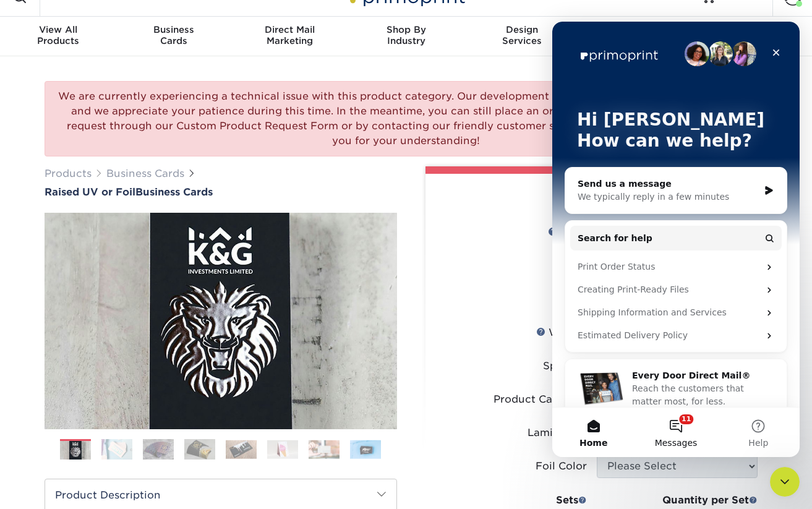 The height and width of the screenshot is (509, 812). What do you see at coordinates (224, 31) in the screenshot?
I see `div: Close` at bounding box center [224, 31].